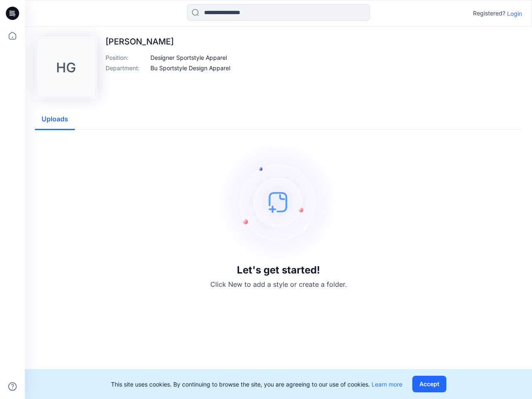 This screenshot has height=399, width=532. What do you see at coordinates (279, 202) in the screenshot?
I see `img: empty-state-image.svg` at bounding box center [279, 202].